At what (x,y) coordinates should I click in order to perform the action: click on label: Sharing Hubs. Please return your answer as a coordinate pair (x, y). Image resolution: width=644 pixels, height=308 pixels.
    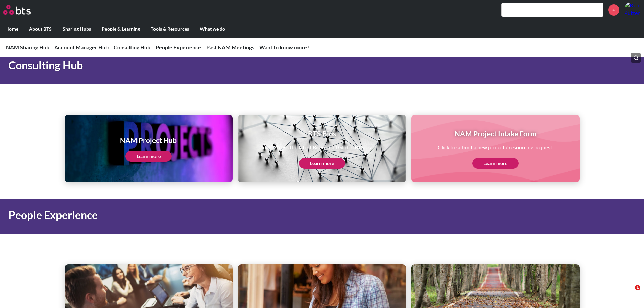
    Looking at the image, I should click on (77, 29).